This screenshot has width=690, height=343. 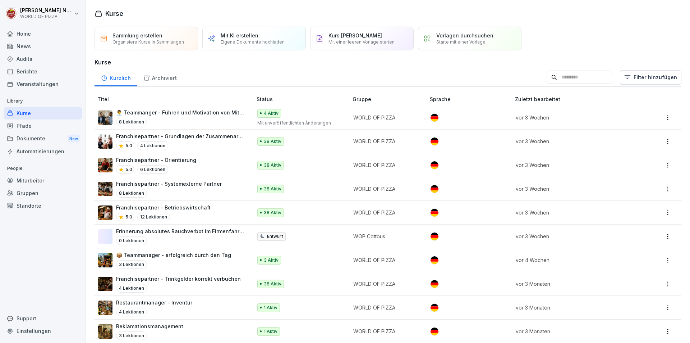 What do you see at coordinates (105, 260) in the screenshot?
I see `img: ofkaf57qe2vyr6d9h2nm8kkd.png` at bounding box center [105, 260].